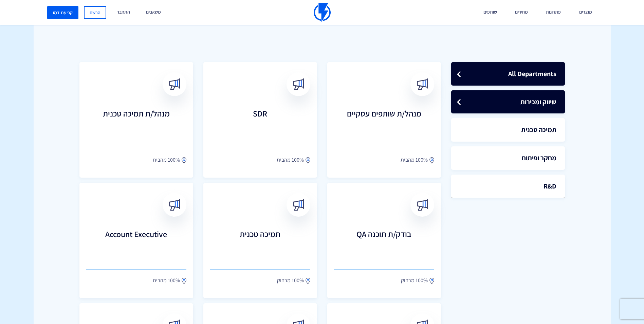  I want to click on a: שיווק ומכירות, so click(508, 102).